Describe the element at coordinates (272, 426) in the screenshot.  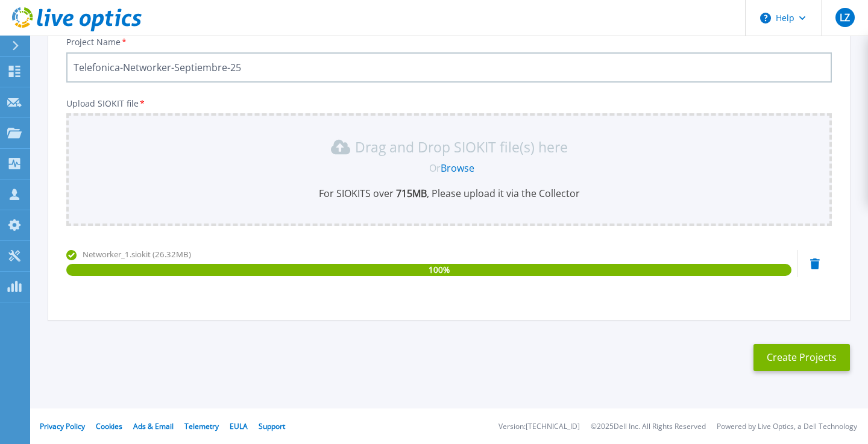
I see `a: Support` at that location.